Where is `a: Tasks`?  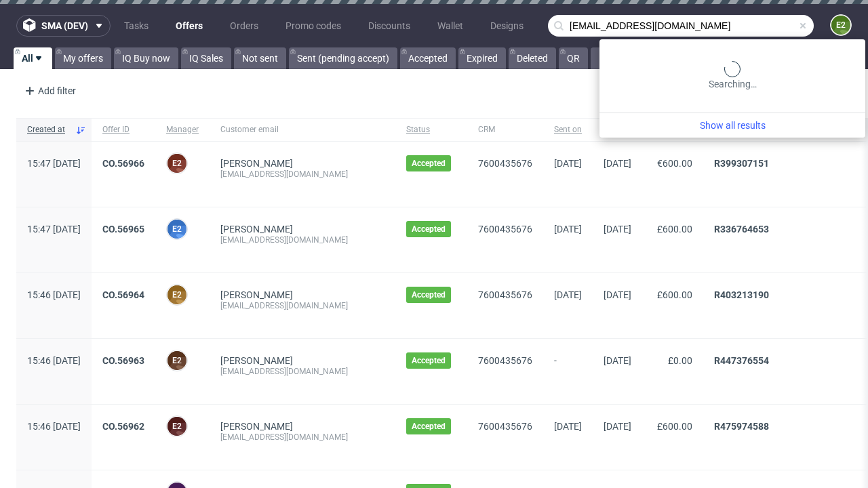 a: Tasks is located at coordinates (136, 26).